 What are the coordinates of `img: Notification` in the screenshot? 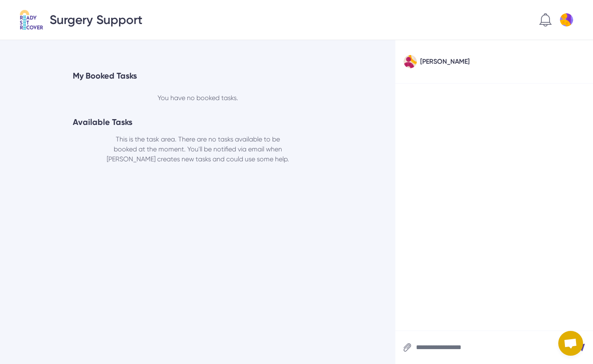 It's located at (545, 20).